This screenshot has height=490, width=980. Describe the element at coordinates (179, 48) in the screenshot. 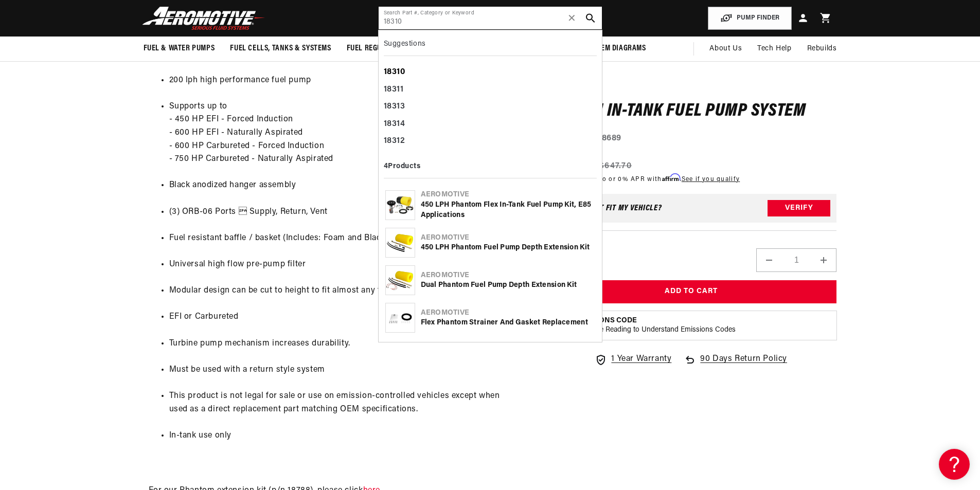

I see `summary: Fuel & Water Pumps` at that location.